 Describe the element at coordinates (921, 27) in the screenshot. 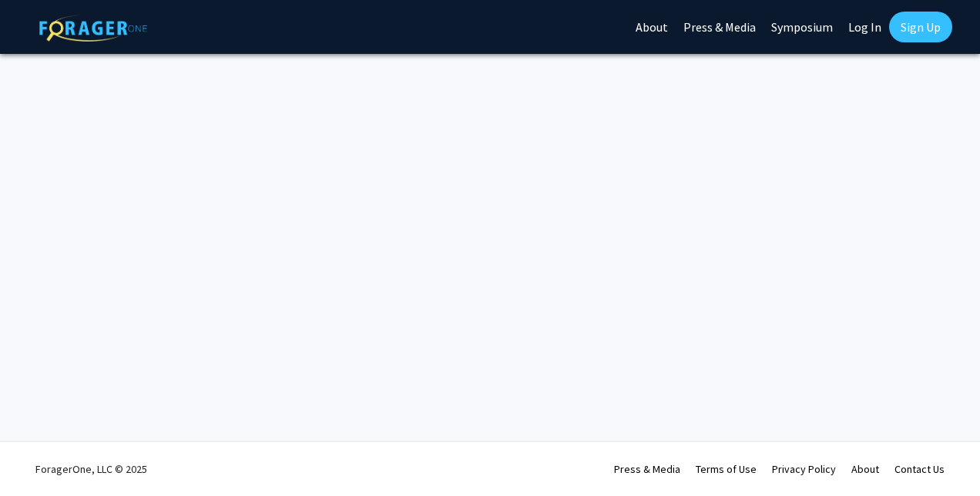

I see `a: Sign Up` at that location.